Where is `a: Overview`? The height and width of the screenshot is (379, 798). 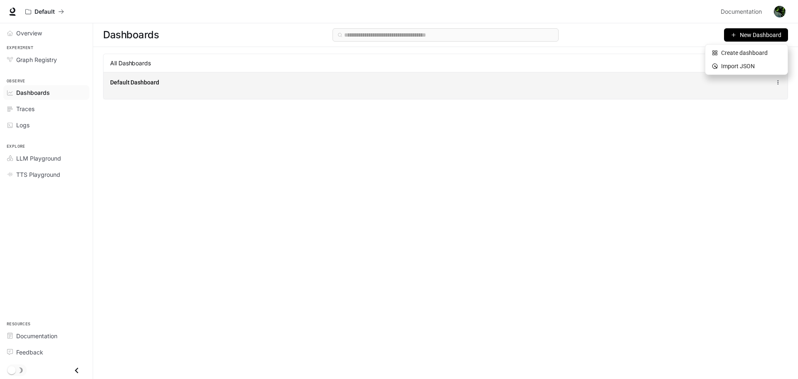 a: Overview is located at coordinates (46, 33).